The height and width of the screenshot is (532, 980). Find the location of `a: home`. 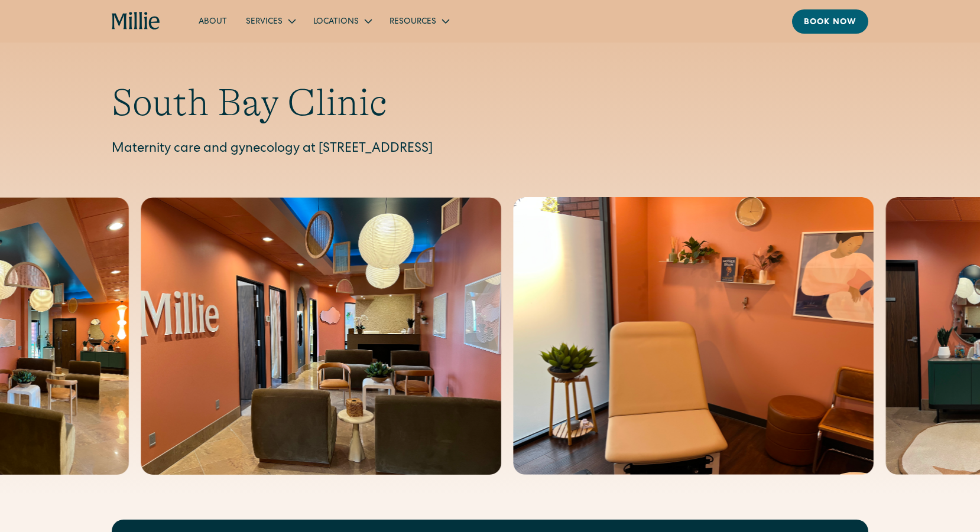

a: home is located at coordinates (136, 21).